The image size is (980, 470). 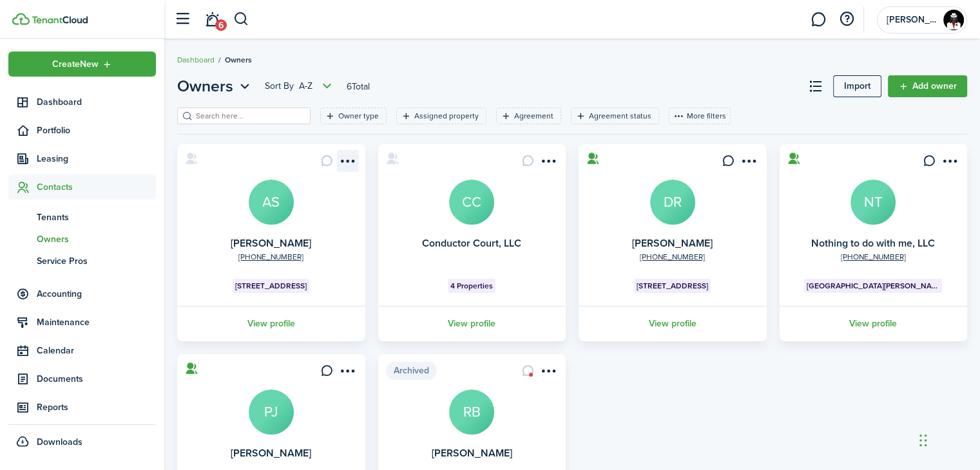 What do you see at coordinates (282, 86) in the screenshot?
I see `span: Sort by` at bounding box center [282, 86].